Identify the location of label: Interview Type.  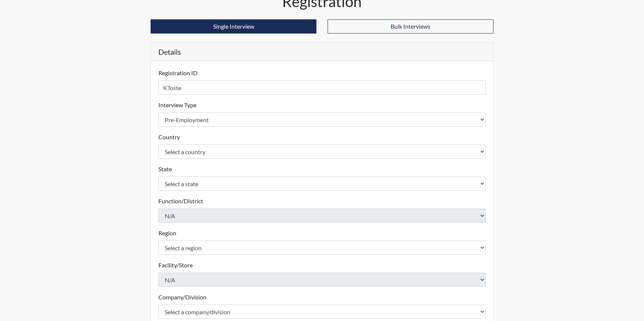
(177, 105).